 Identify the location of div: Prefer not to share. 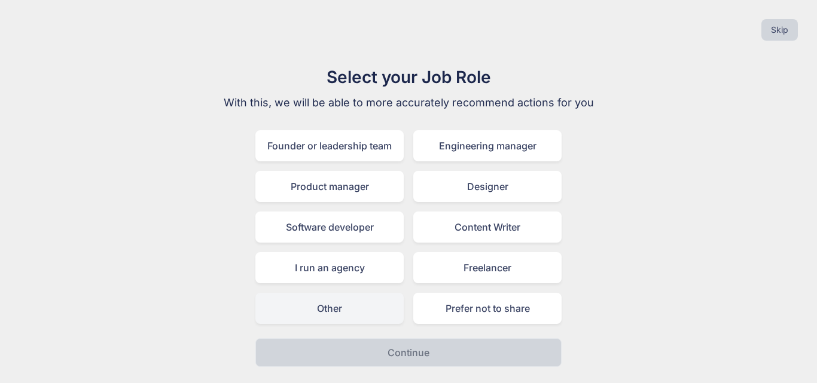
(487, 309).